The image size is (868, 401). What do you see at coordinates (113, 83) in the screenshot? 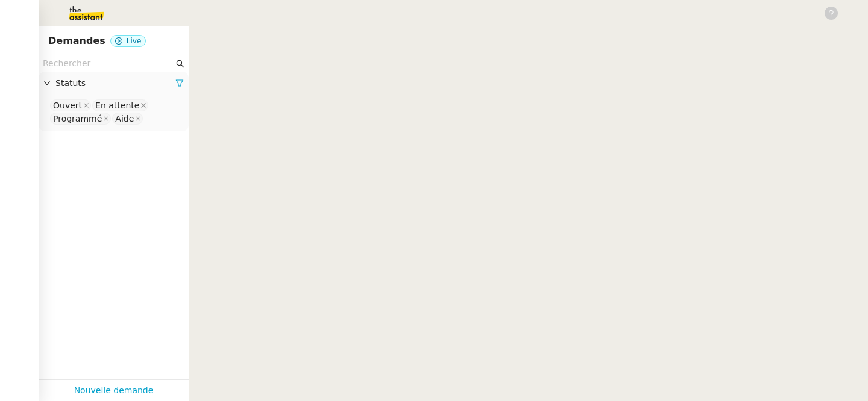
I see `div: Statuts` at bounding box center [113, 83].